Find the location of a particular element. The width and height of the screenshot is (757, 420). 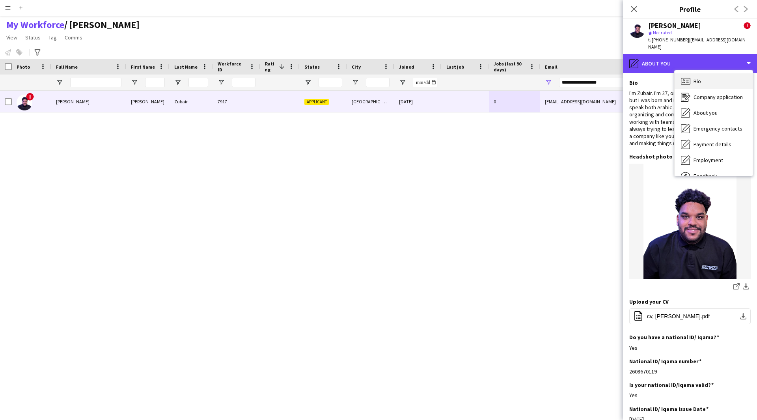

span: Payment details is located at coordinates (712, 144).